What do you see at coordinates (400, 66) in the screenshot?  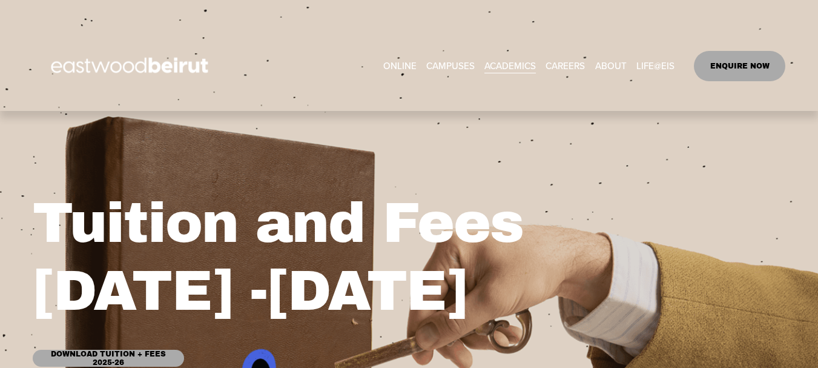 I see `a: ONLINE` at bounding box center [400, 66].